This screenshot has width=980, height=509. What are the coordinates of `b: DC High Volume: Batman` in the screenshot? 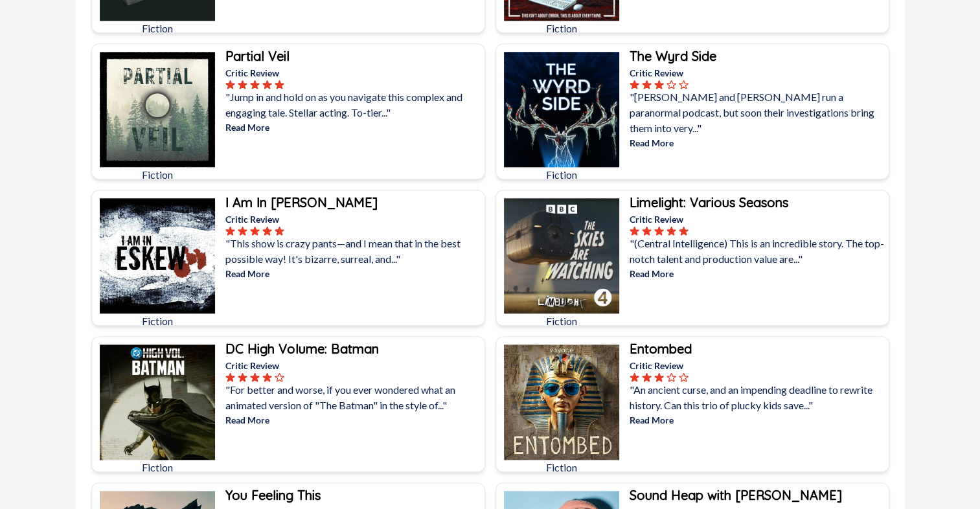 It's located at (302, 348).